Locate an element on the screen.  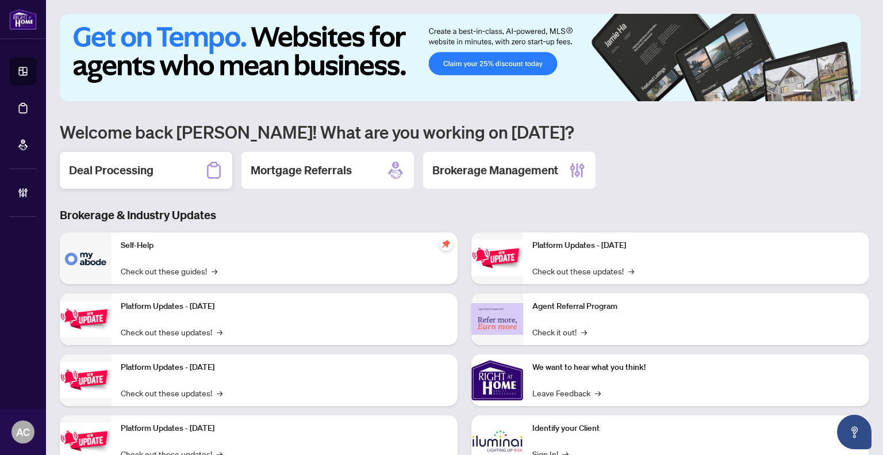
img: Self-Help is located at coordinates (86, 258).